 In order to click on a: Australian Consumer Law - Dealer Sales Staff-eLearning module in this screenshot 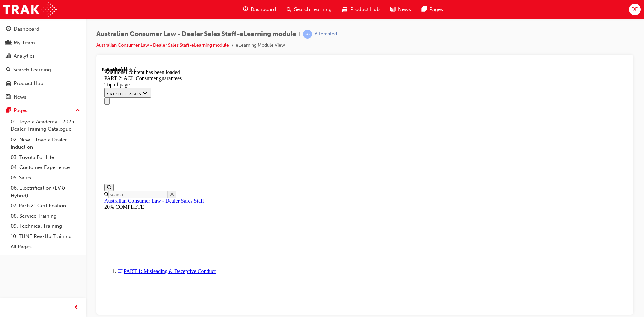, I will do `click(163, 45)`.